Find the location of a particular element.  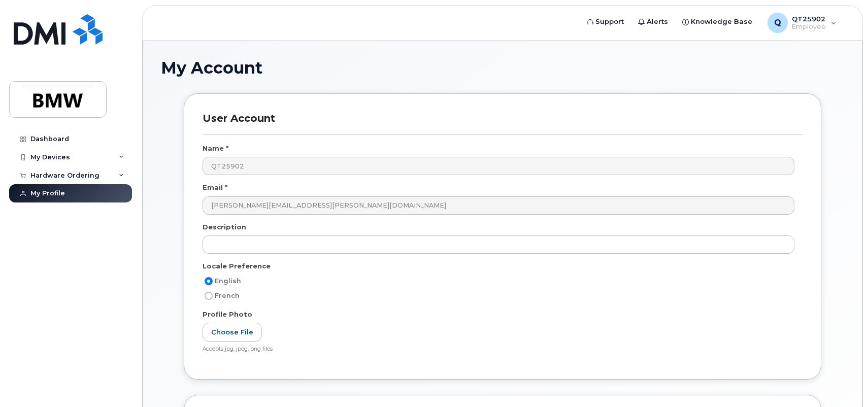

label: Email * is located at coordinates (215, 187).